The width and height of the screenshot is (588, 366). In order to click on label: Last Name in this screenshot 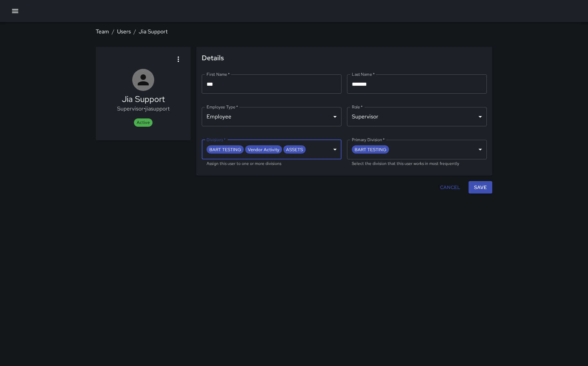, I will do `click(363, 74)`.